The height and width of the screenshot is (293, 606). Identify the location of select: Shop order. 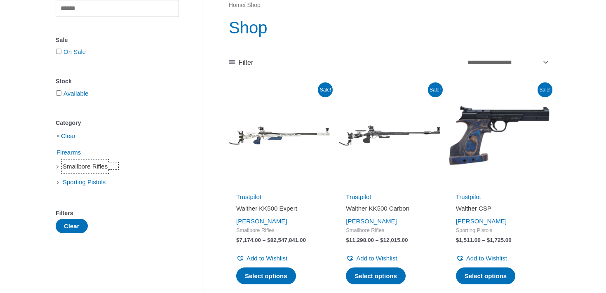
(507, 62).